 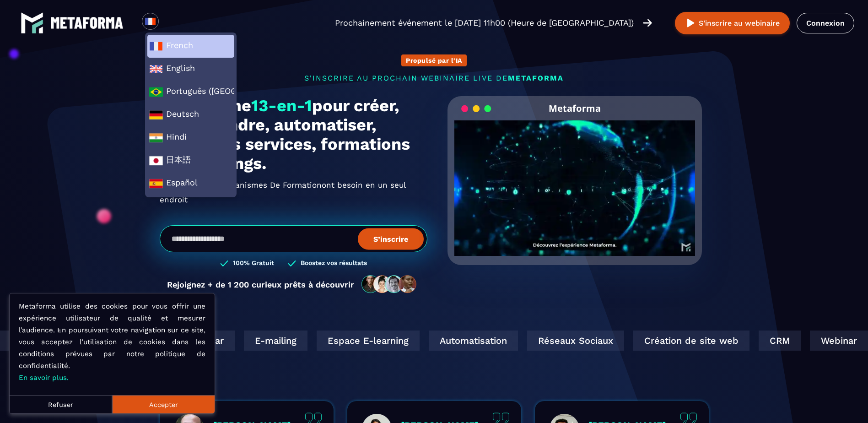 I want to click on p: Metaforma utilise des cookies pour vous offrir une expérience utilisateur de qualité et mesurer l..., so click(x=112, y=342).